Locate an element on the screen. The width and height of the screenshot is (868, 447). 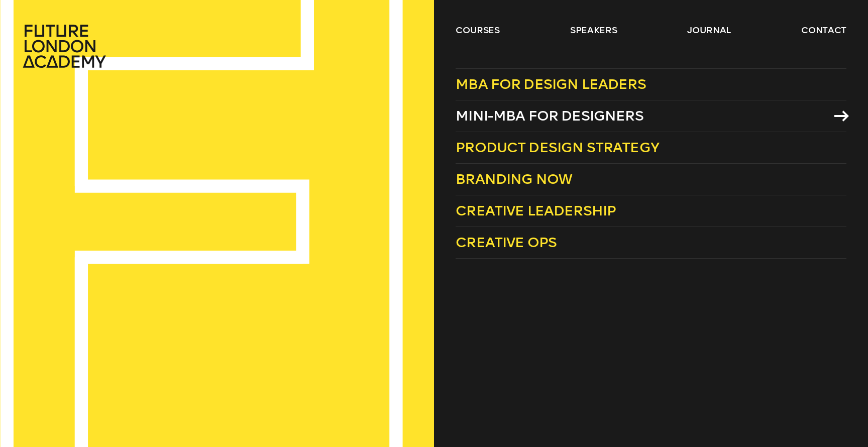
span: MBA for Design Leaders is located at coordinates (550, 84).